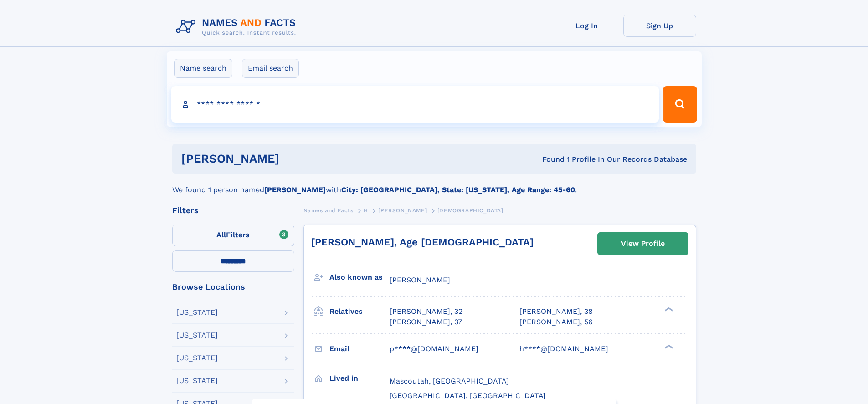 This screenshot has width=868, height=404. Describe the element at coordinates (360, 349) in the screenshot. I see `h3: Email` at that location.